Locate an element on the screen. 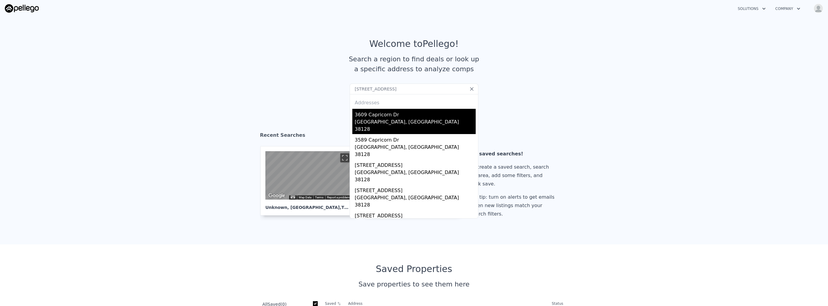  img: avatar is located at coordinates (818, 8).